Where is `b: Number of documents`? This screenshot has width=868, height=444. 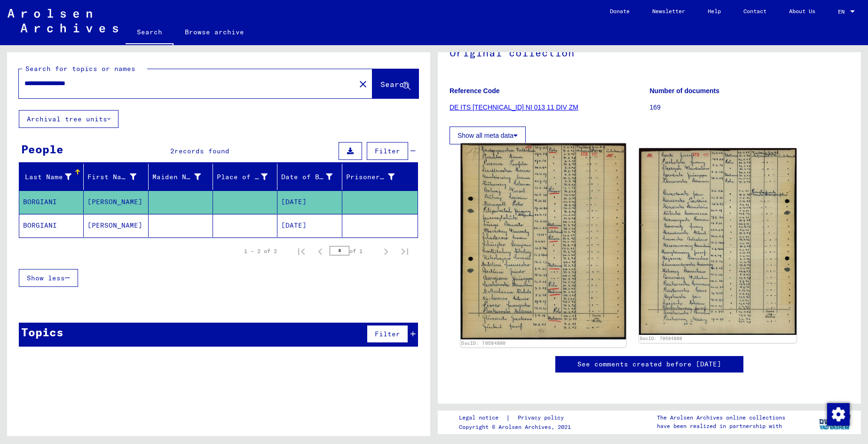 b: Number of documents is located at coordinates (685, 91).